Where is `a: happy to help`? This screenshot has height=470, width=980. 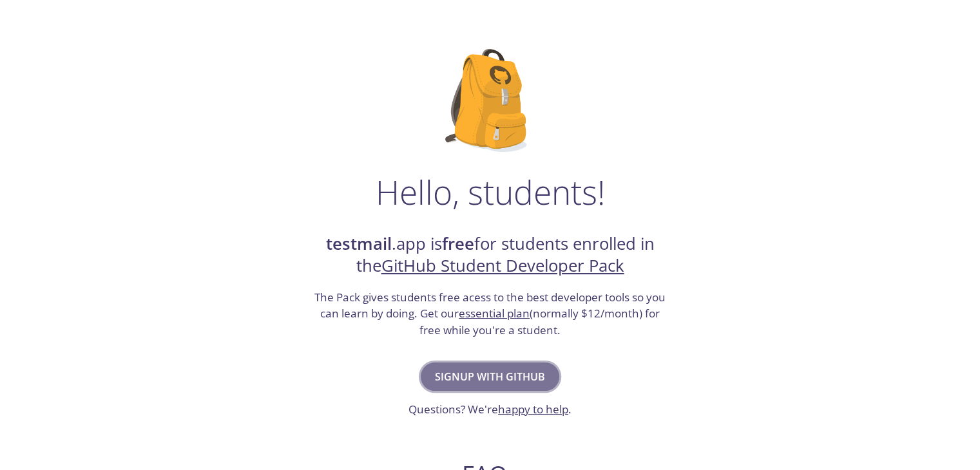
a: happy to help is located at coordinates (533, 409).